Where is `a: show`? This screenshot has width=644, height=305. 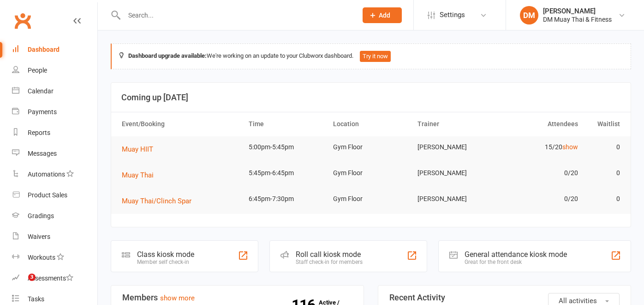 a: show is located at coordinates (570, 147).